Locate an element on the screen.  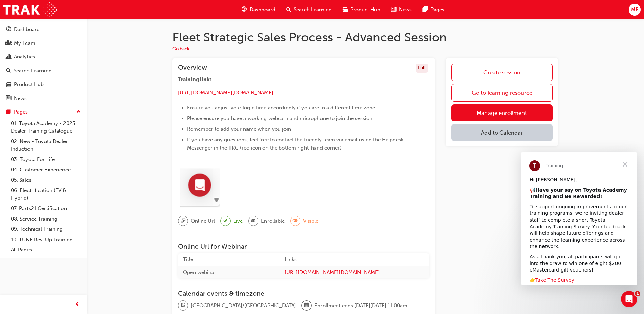
a: car-iconProduct Hub is located at coordinates (361, 10).